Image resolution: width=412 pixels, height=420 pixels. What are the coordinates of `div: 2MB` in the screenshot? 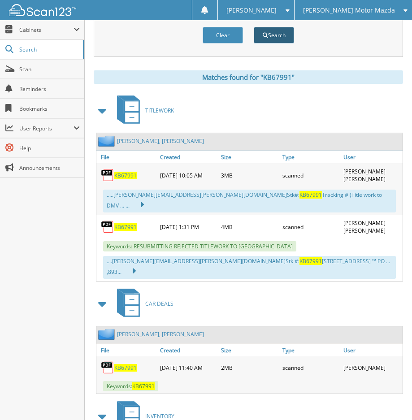 It's located at (249, 368).